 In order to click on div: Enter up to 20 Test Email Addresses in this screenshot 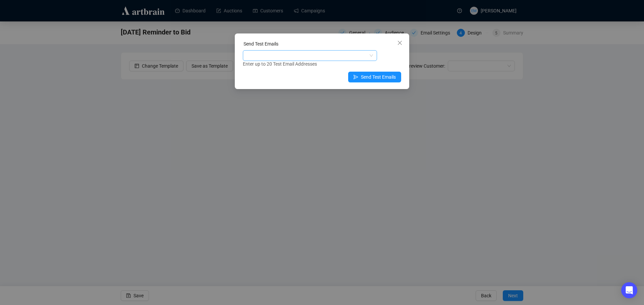, I will do `click(322, 64)`.